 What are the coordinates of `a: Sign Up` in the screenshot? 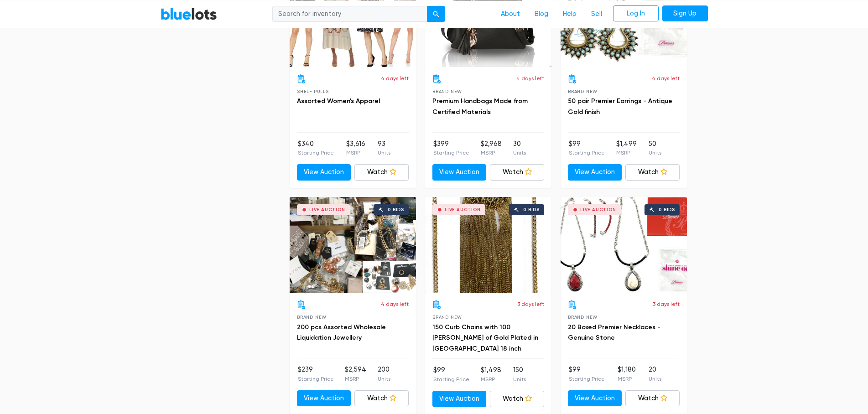 It's located at (686, 13).